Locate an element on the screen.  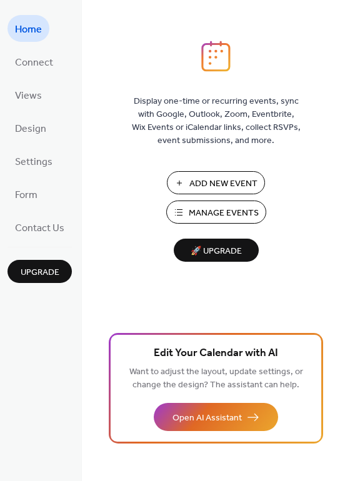
a: Contact Us is located at coordinates (39, 227).